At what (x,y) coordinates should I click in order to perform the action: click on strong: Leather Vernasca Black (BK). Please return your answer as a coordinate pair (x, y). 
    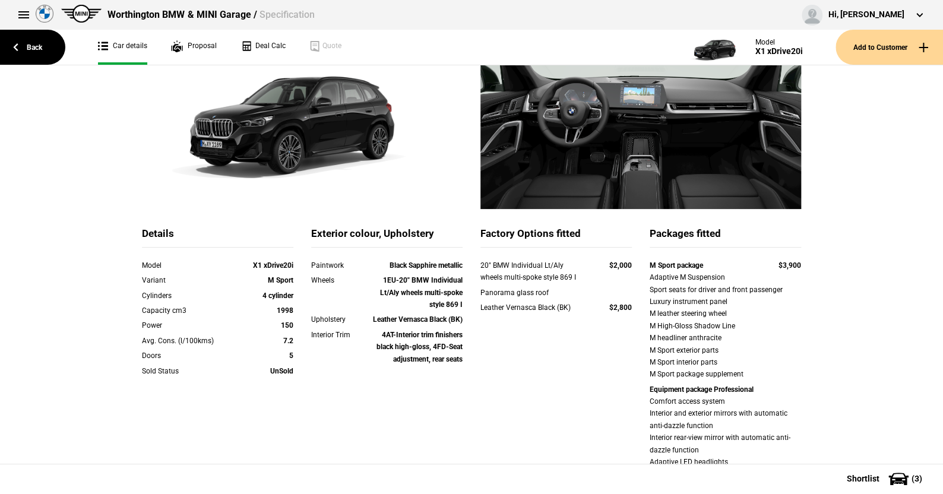
    Looking at the image, I should click on (417, 319).